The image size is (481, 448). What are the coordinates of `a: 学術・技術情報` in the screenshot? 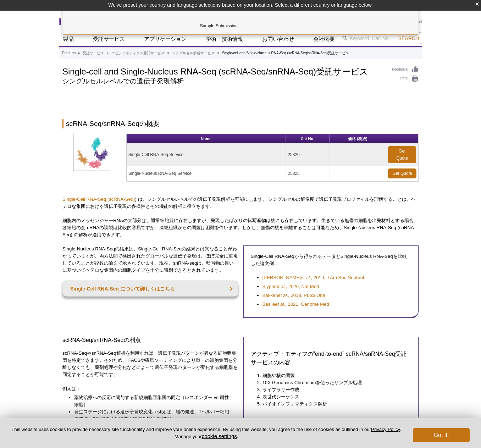 It's located at (224, 39).